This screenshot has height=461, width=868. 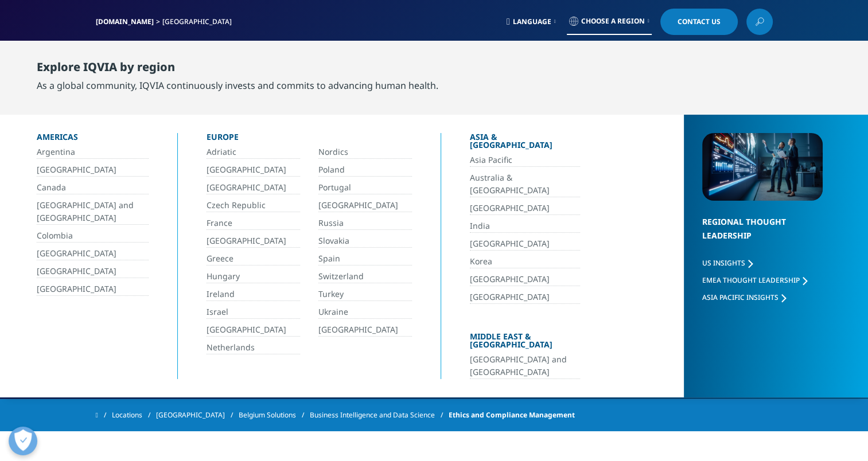 I want to click on a: Ukraine, so click(x=365, y=312).